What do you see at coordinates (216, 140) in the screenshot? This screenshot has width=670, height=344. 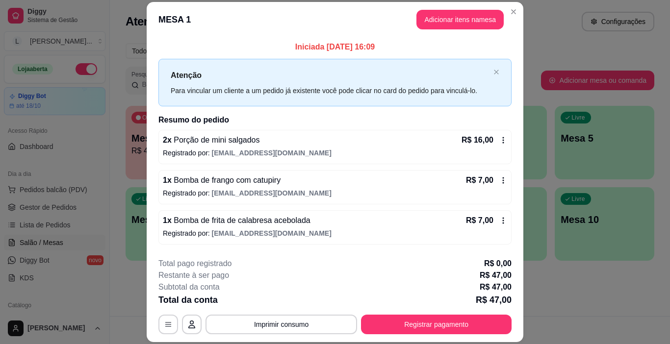 I see `span: Porção de mini salgados` at bounding box center [216, 140].